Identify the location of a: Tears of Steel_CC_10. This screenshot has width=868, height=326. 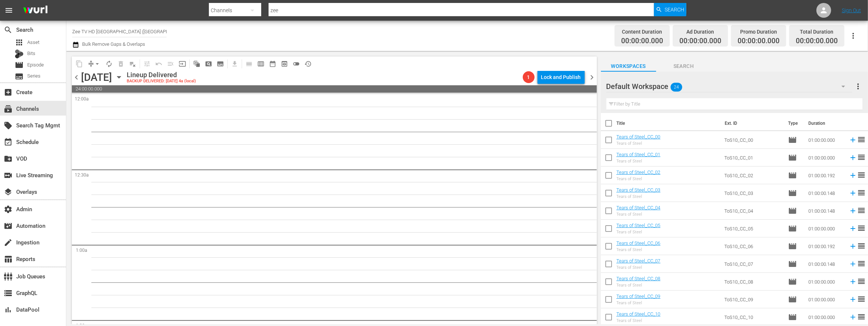
(639, 313).